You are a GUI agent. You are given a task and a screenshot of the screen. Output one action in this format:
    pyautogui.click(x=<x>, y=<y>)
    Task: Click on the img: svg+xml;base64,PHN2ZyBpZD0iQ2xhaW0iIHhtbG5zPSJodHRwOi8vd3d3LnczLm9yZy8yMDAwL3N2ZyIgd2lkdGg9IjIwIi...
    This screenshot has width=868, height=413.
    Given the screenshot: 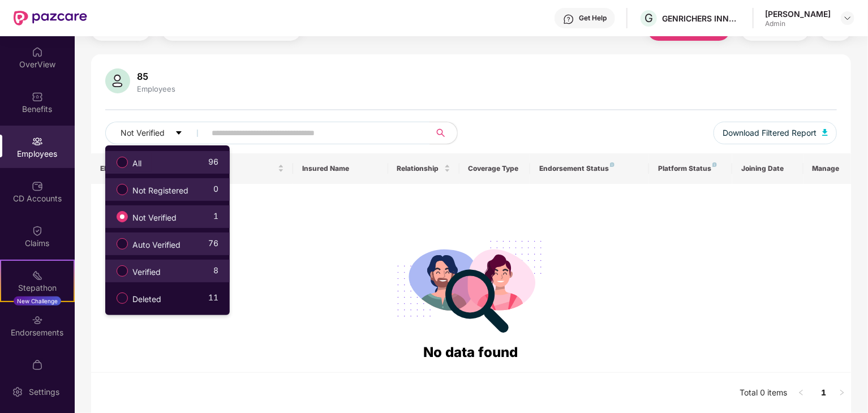 What is the action you would take?
    pyautogui.click(x=37, y=231)
    